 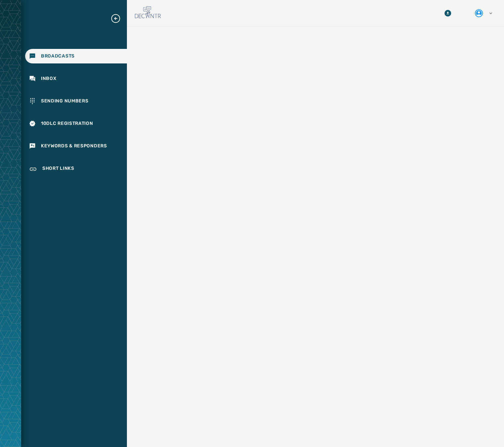 I want to click on span: Broadcasts, so click(x=58, y=56).